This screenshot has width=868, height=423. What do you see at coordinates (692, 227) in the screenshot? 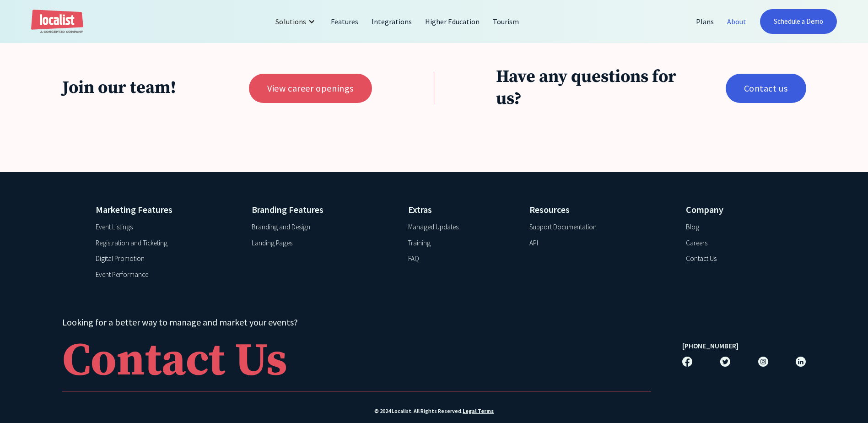
I see `div: Blog` at bounding box center [692, 227].